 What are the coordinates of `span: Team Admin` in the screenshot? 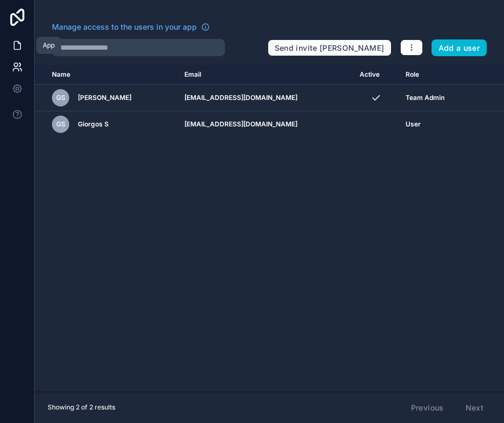 It's located at (425, 98).